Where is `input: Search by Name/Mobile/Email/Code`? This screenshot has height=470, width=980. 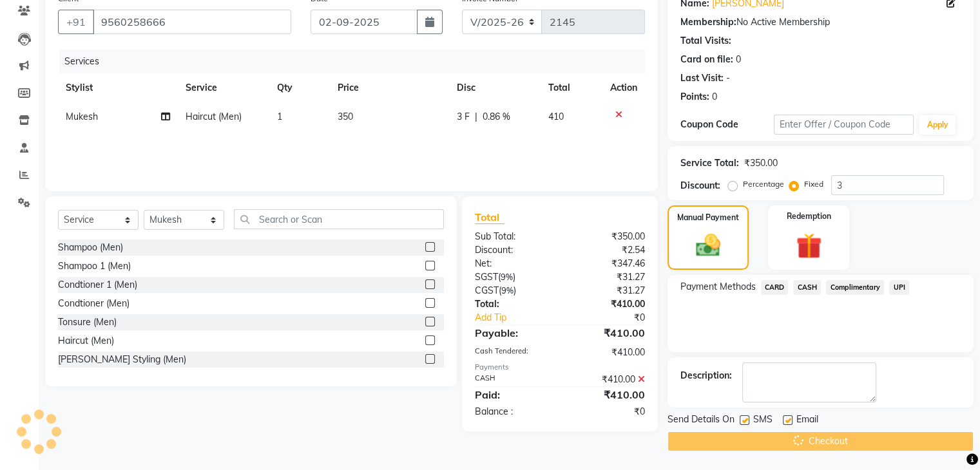 input: Search by Name/Mobile/Email/Code is located at coordinates (192, 22).